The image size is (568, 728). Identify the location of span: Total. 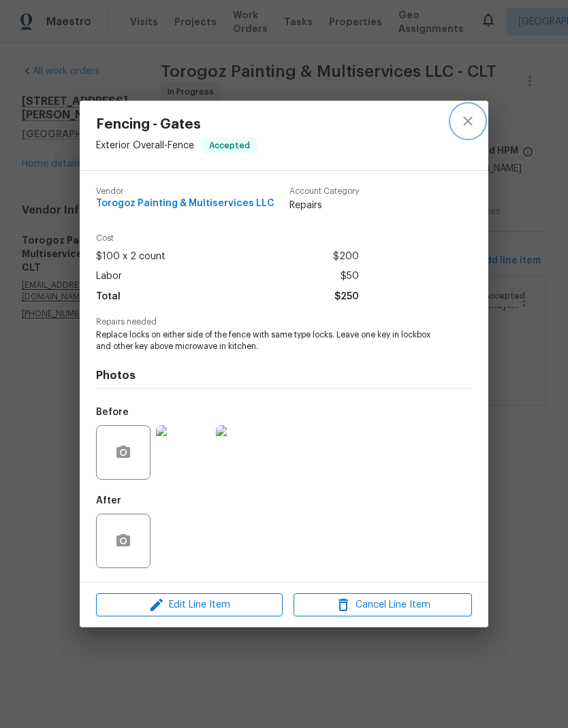
(108, 296).